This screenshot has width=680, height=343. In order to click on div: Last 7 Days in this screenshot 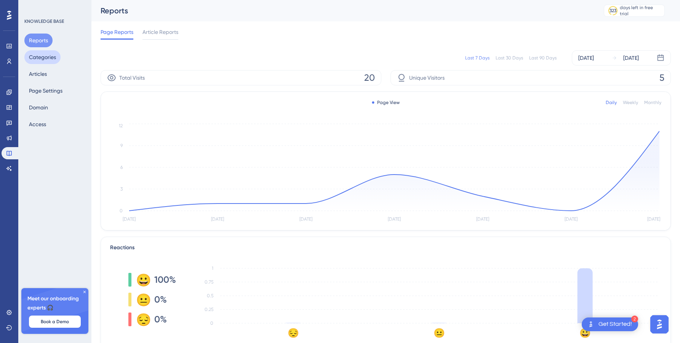, I will do `click(477, 58)`.